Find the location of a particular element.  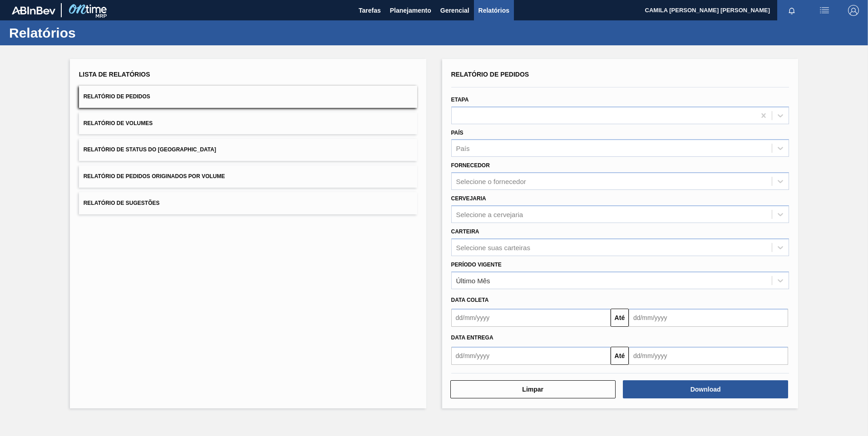

div: Último Mês is located at coordinates (473, 280).